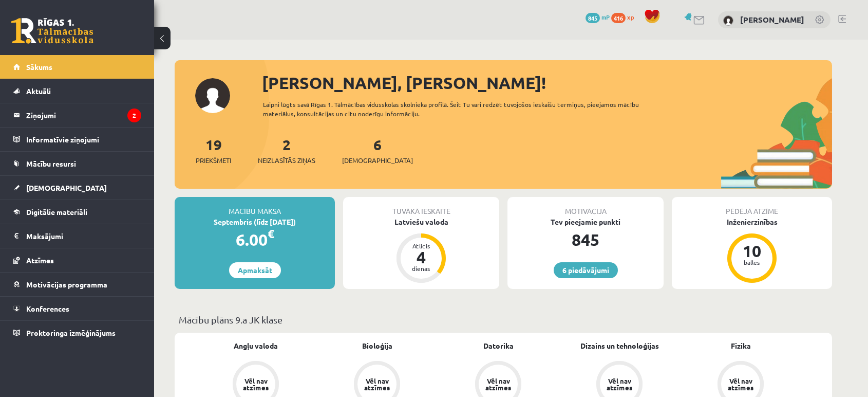 The height and width of the screenshot is (397, 868). I want to click on div: Tev pieejamie punkti, so click(585, 222).